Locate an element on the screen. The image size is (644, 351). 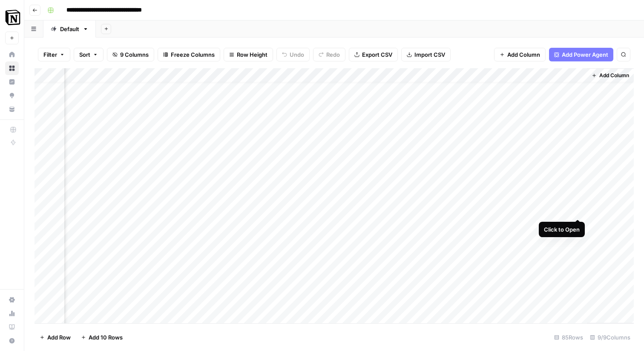
a: Learning Hub is located at coordinates (12, 327).